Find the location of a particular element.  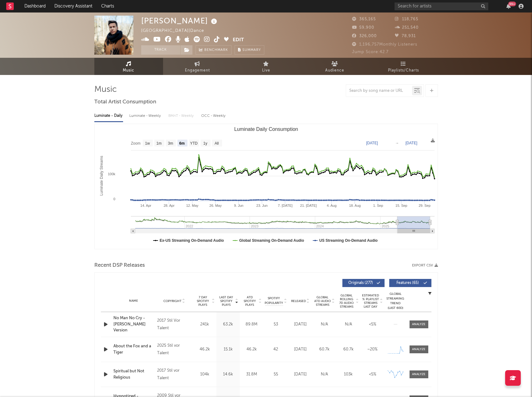

input: Search for artists is located at coordinates (442, 6).